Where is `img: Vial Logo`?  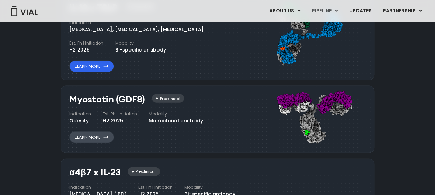
img: Vial Logo is located at coordinates (24, 11).